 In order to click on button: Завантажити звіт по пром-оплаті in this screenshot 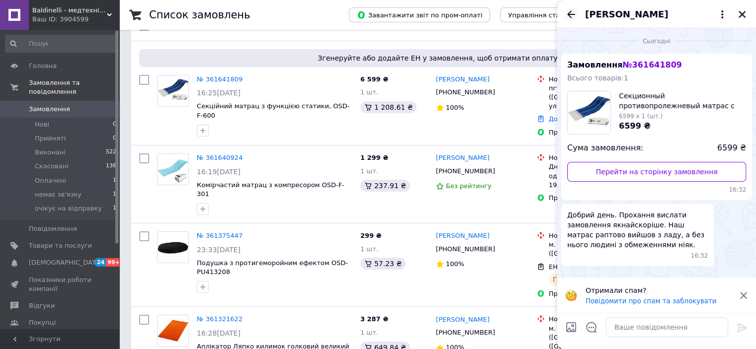, I will do `click(419, 15)`.